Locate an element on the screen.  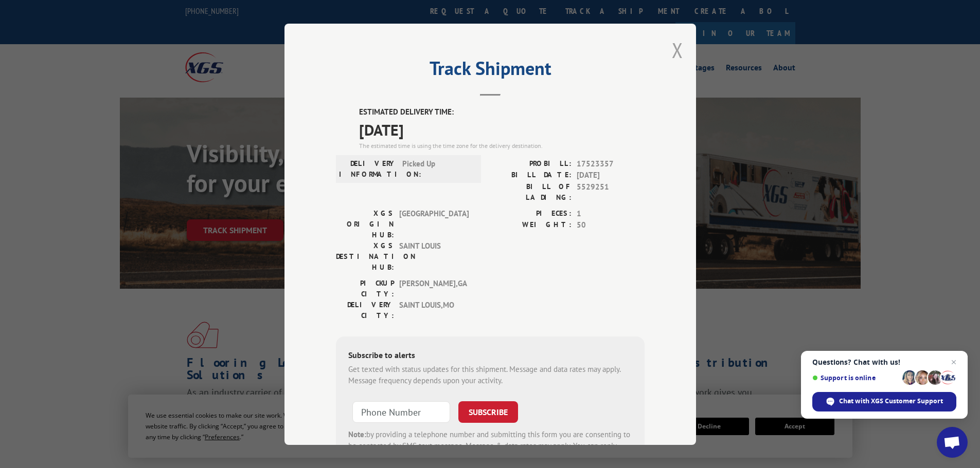
label: DELIVERY CITY: is located at coordinates (365, 310).